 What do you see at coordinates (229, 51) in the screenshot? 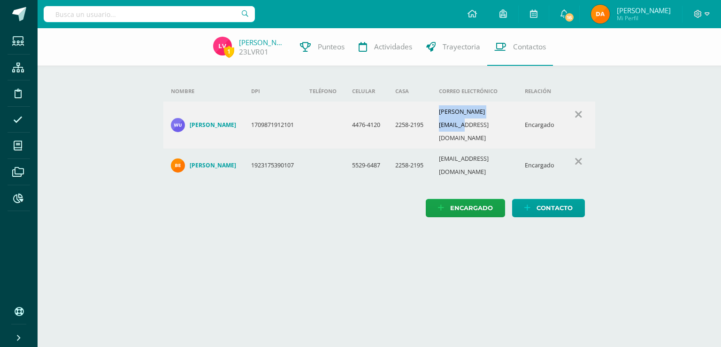
I see `span: 1` at bounding box center [229, 51].